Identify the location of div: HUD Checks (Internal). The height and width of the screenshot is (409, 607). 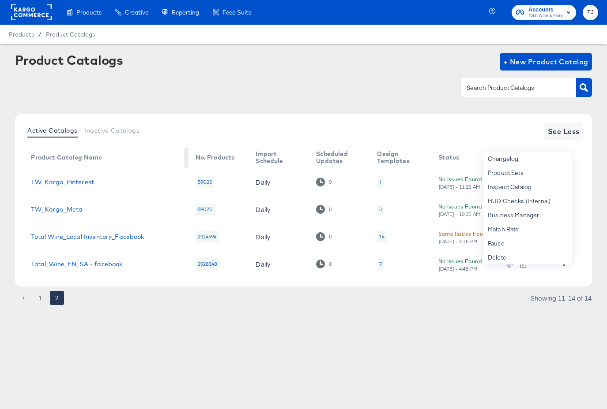
(527, 201).